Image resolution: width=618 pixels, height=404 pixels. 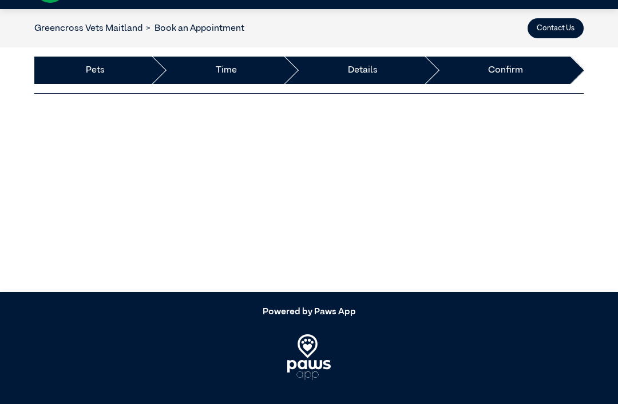 What do you see at coordinates (505, 70) in the screenshot?
I see `a: Confirm` at bounding box center [505, 70].